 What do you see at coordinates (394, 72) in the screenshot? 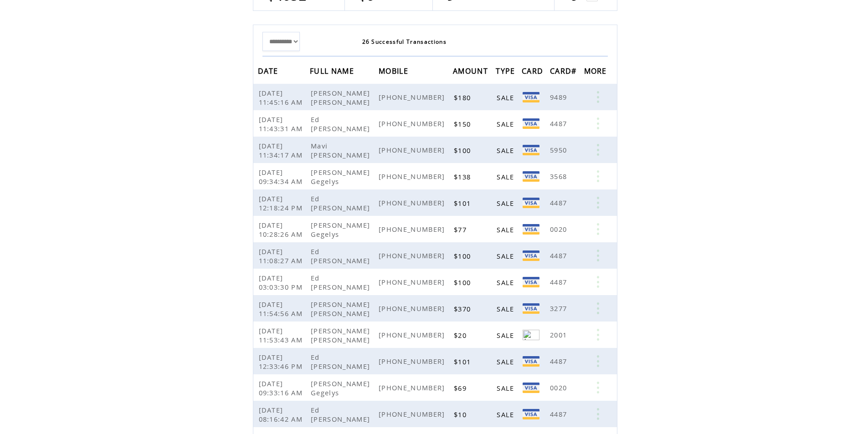
I see `span: MOBILE` at bounding box center [394, 72].